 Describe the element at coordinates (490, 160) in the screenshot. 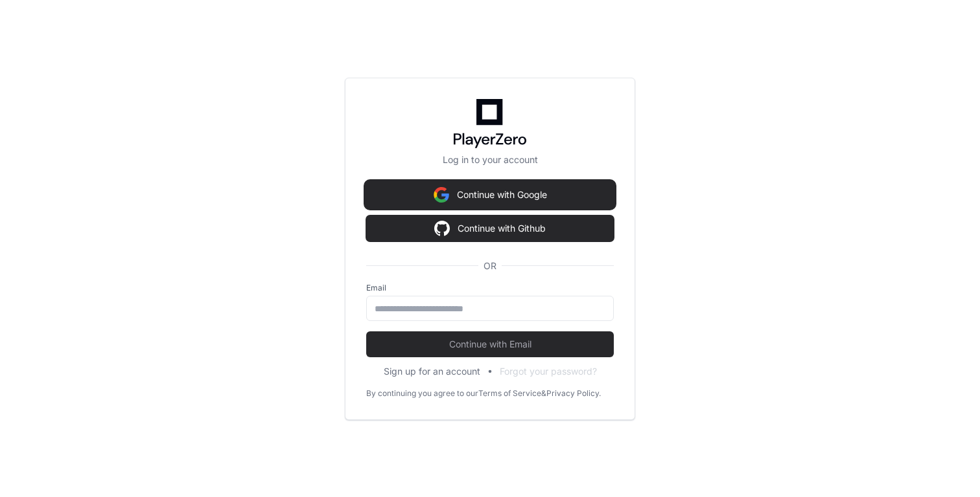

I see `p: Log in to your account` at that location.